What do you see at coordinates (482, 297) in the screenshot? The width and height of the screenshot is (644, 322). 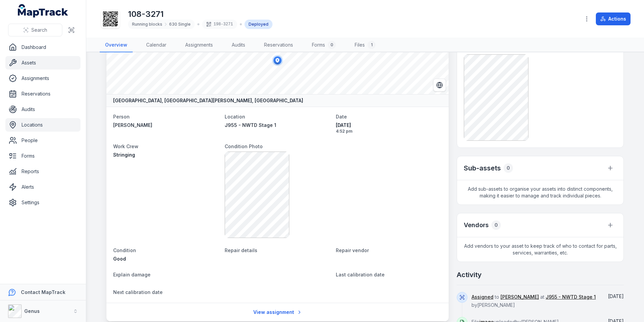 I see `a: Assigned` at bounding box center [482, 297].